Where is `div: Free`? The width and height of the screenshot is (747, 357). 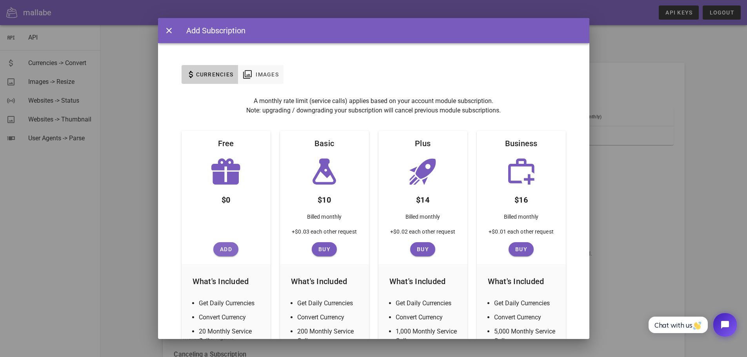 div: Free is located at coordinates (226, 143).